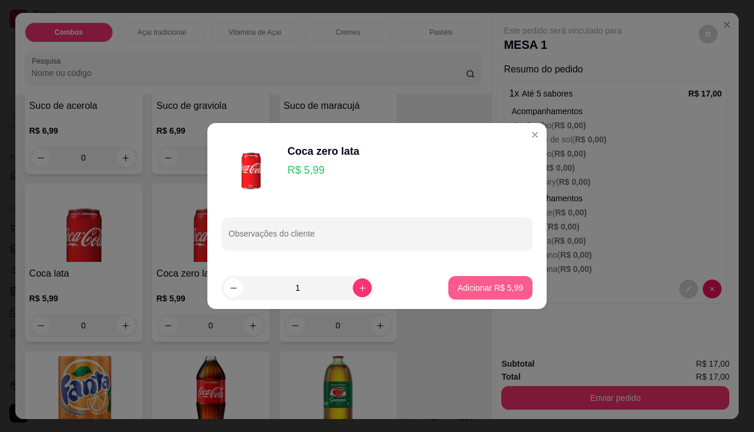 The height and width of the screenshot is (432, 754). What do you see at coordinates (323, 170) in the screenshot?
I see `p: R$ 5,99` at bounding box center [323, 170].